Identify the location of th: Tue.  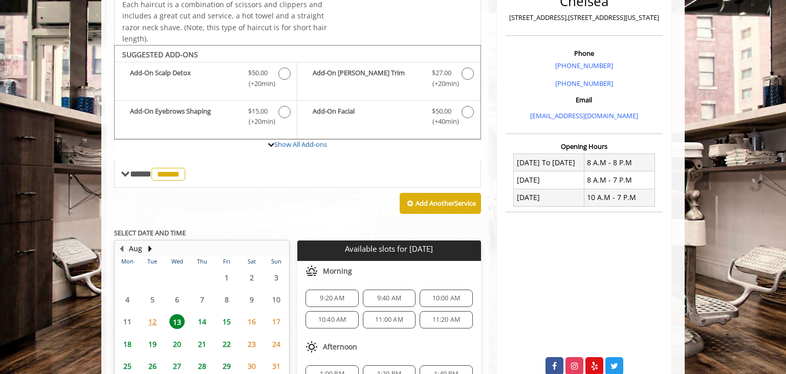
(152, 261).